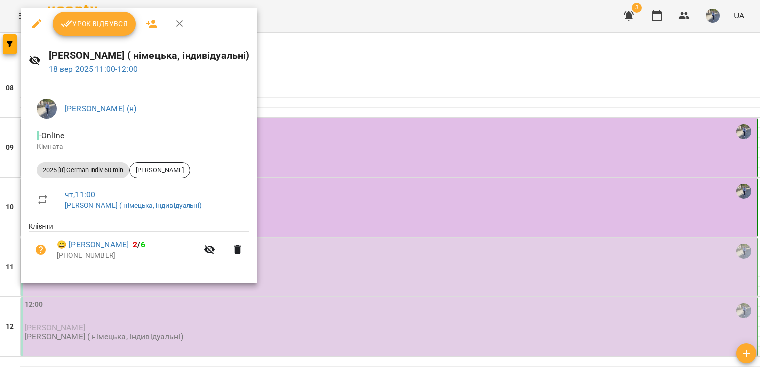 Image resolution: width=760 pixels, height=367 pixels. I want to click on a: 18 вер 2025 11:00-12:00, so click(93, 69).